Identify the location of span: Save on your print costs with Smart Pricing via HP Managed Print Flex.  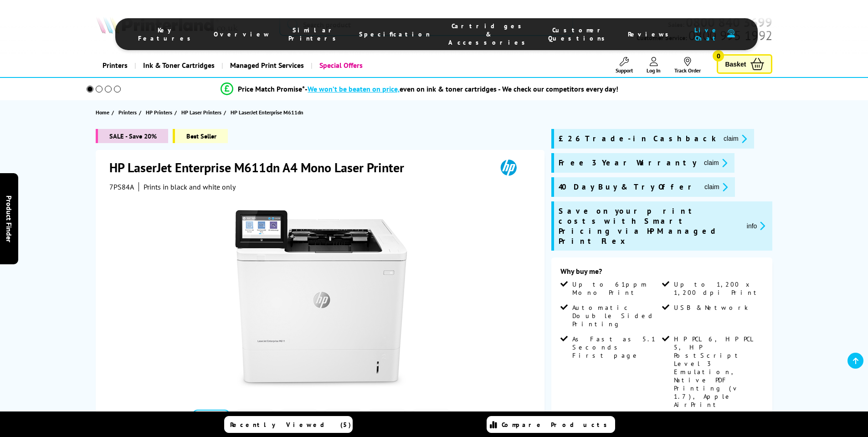
(649, 226).